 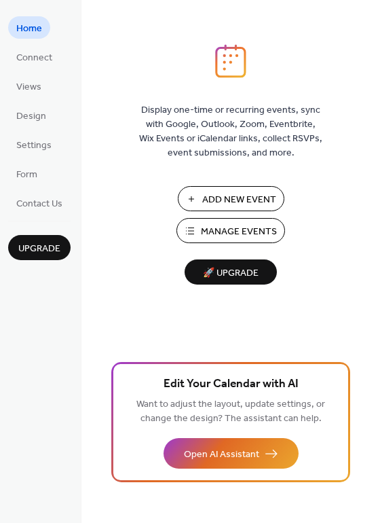 I want to click on span: Upgrade, so click(x=39, y=249).